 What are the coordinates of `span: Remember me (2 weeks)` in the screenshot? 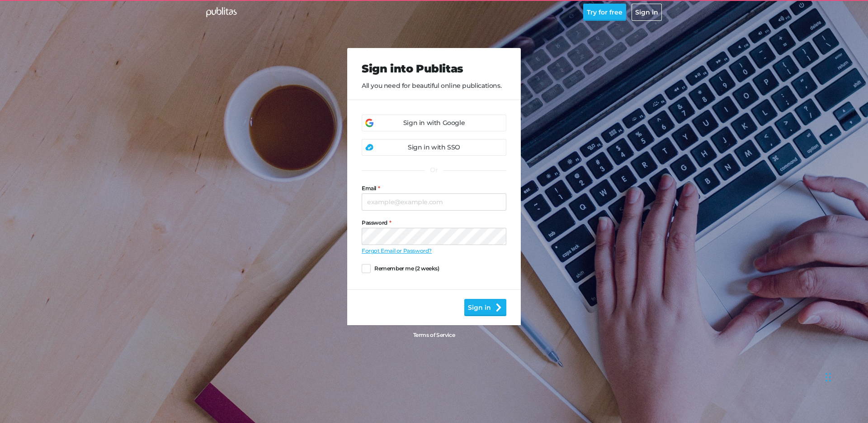 It's located at (407, 268).